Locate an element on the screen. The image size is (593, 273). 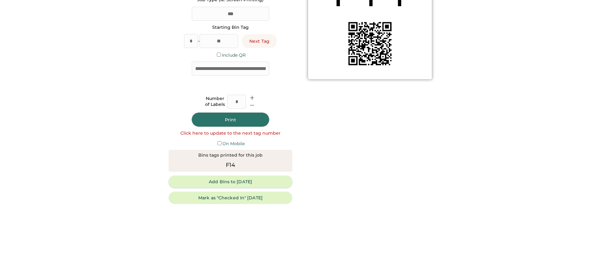
label: On Mobile is located at coordinates (234, 144).